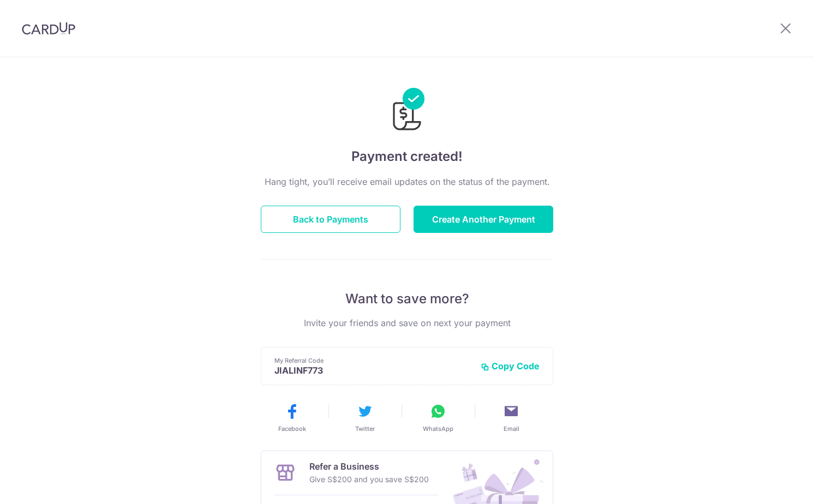  I want to click on button: Create Another Payment, so click(483, 219).